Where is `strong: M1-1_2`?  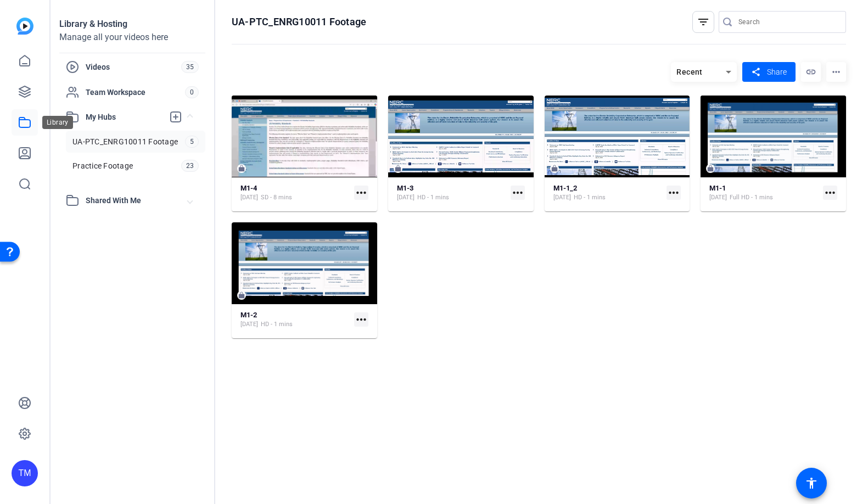 strong: M1-1_2 is located at coordinates (565, 188).